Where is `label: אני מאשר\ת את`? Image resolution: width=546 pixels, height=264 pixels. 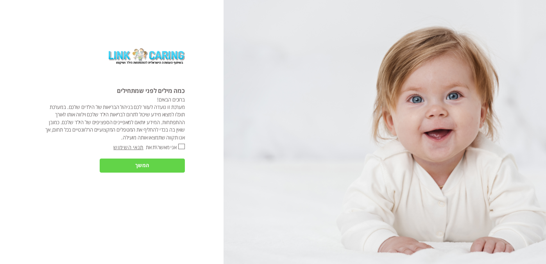 label: אני מאשר\ת את is located at coordinates (161, 147).